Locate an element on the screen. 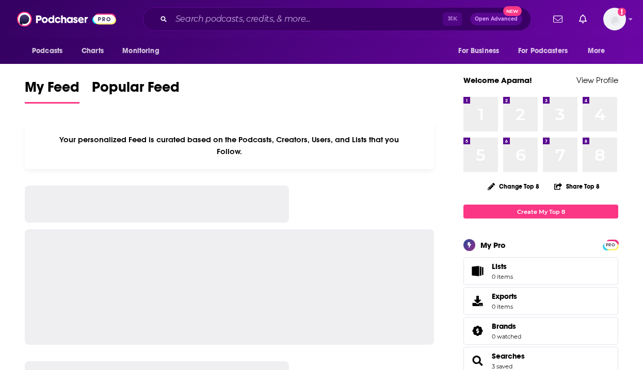 This screenshot has height=370, width=643. a: Welcome Aparna! is located at coordinates (497, 80).